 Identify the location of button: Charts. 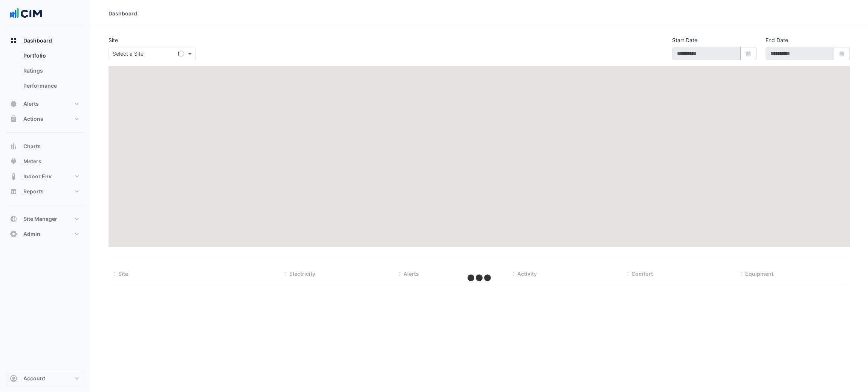
(45, 147).